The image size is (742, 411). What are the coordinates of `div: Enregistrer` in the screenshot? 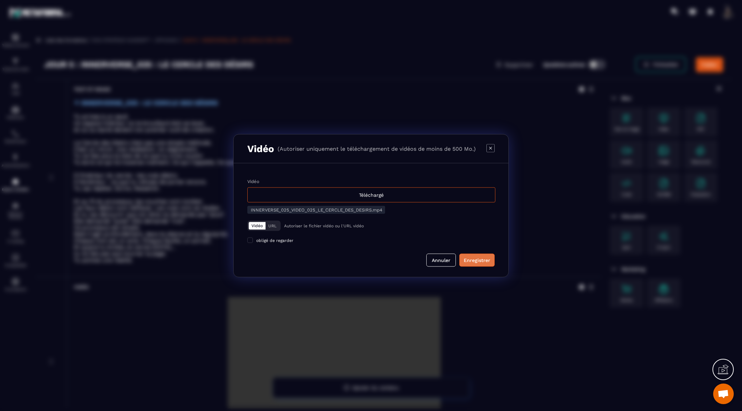 It's located at (476, 260).